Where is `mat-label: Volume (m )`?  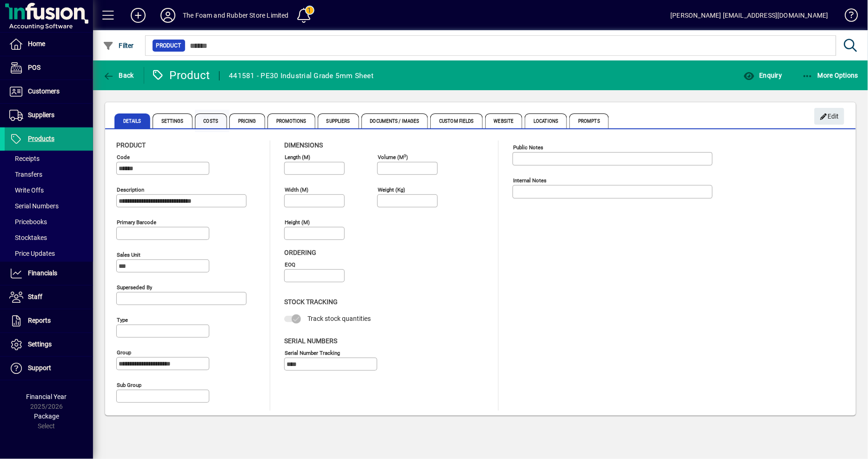 mat-label: Volume (m ) is located at coordinates (393, 157).